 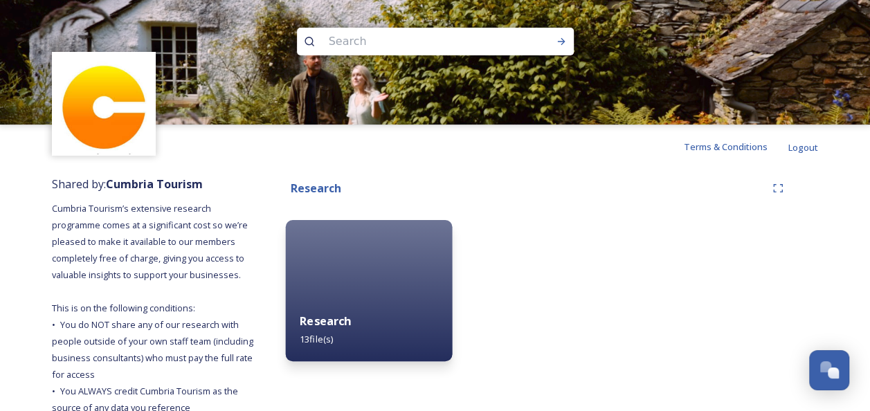 What do you see at coordinates (803, 148) in the screenshot?
I see `span: Logout` at bounding box center [803, 148].